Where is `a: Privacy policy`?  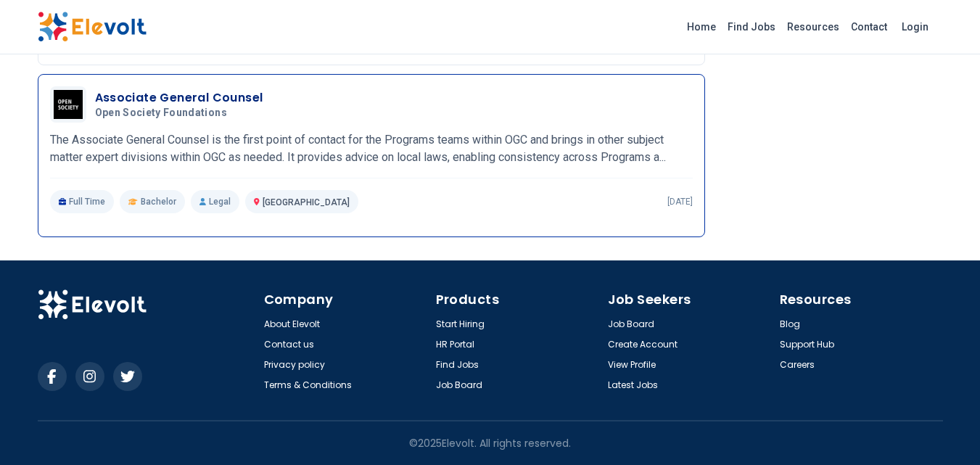
a: Privacy policy is located at coordinates (295, 364).